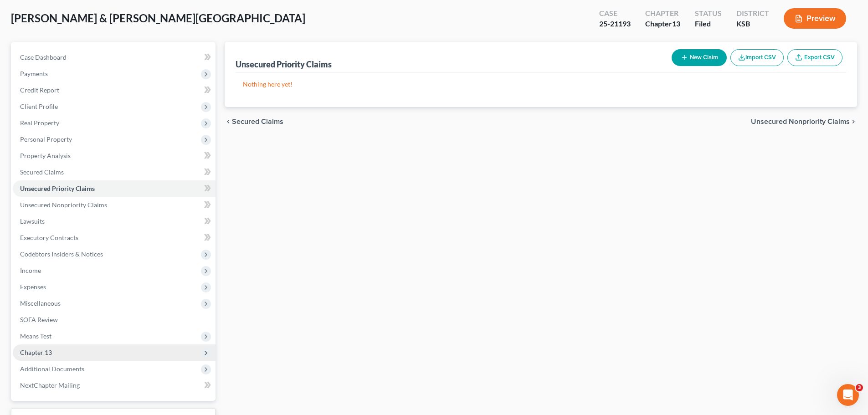  What do you see at coordinates (541, 84) in the screenshot?
I see `p: Nothing here yet!` at bounding box center [541, 84].